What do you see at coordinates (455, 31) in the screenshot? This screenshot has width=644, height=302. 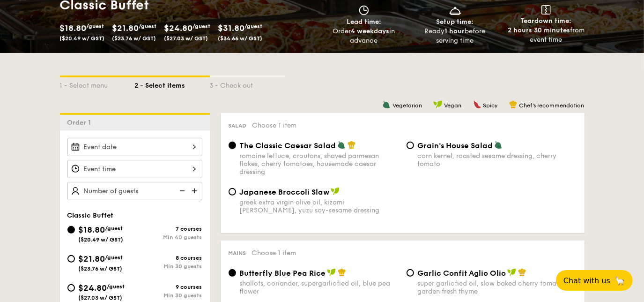 I see `strong: 1 hour` at bounding box center [455, 31].